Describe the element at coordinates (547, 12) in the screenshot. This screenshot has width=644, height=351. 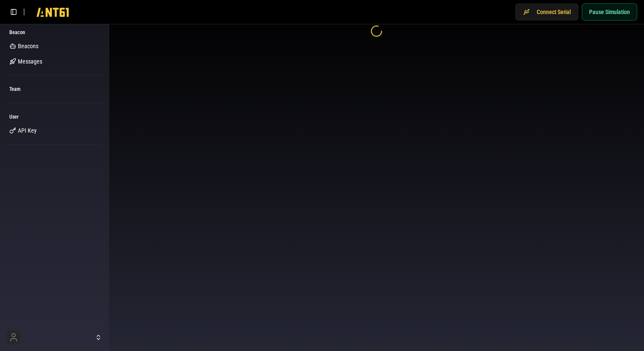
I see `button: Connect Serial` at that location.